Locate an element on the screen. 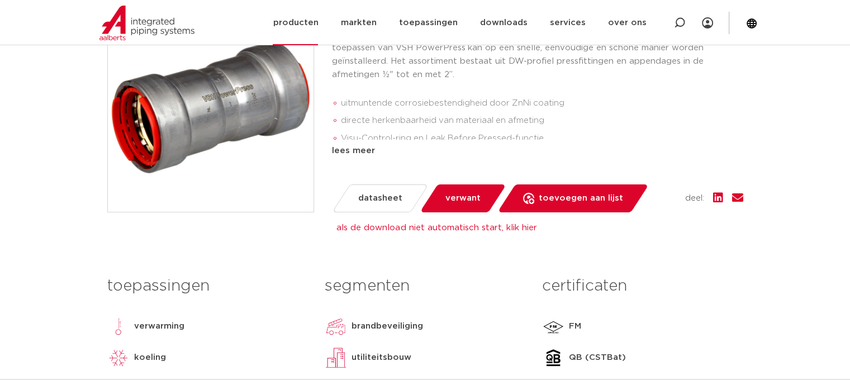 The height and width of the screenshot is (380, 850). a: datasheet is located at coordinates (379, 198).